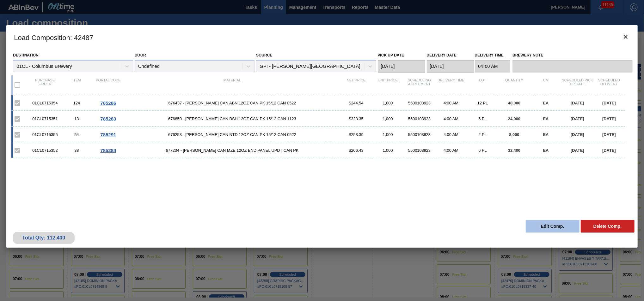 This screenshot has height=301, width=644. I want to click on div: 2 PL, so click(483, 135).